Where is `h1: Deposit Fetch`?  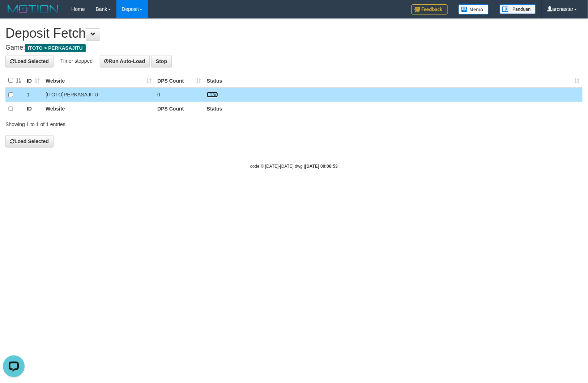
h1: Deposit Fetch is located at coordinates (294, 33).